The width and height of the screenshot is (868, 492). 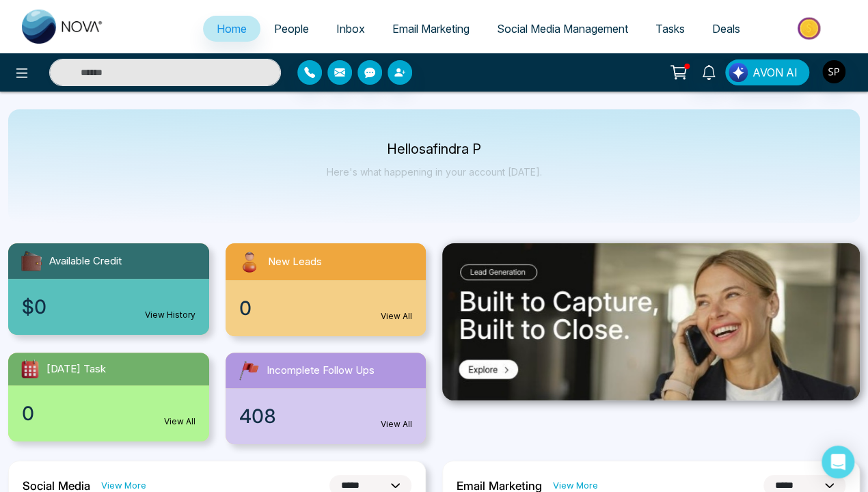 What do you see at coordinates (775, 72) in the screenshot?
I see `span: AVON AI` at bounding box center [775, 72].